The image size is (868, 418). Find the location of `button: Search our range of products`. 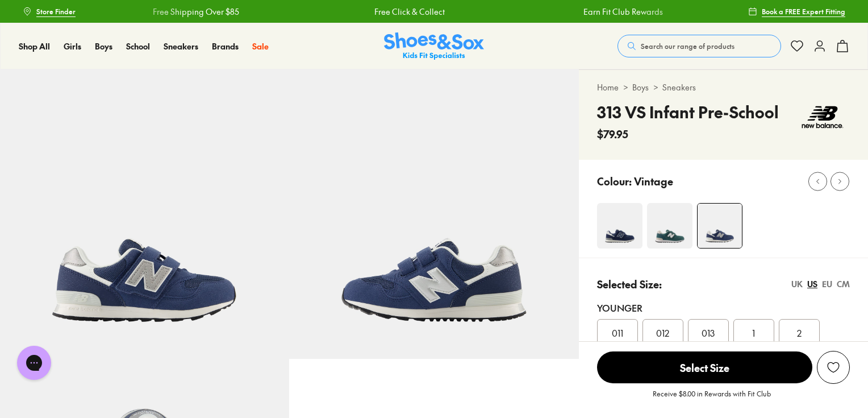

button: Search our range of products is located at coordinates (699, 46).